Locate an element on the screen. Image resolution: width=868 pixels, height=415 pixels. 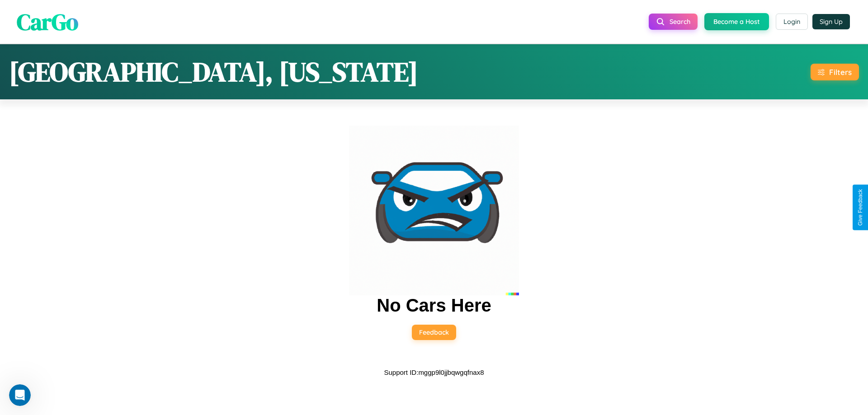
span: CarGo is located at coordinates (47, 21).